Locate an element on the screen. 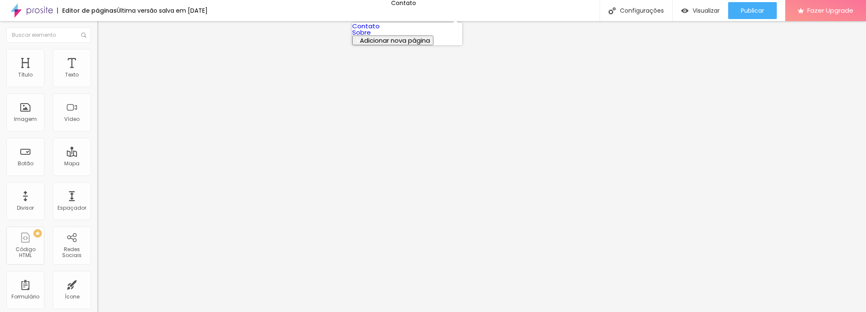 The width and height of the screenshot is (866, 312). div: Mapa is located at coordinates (72, 164).